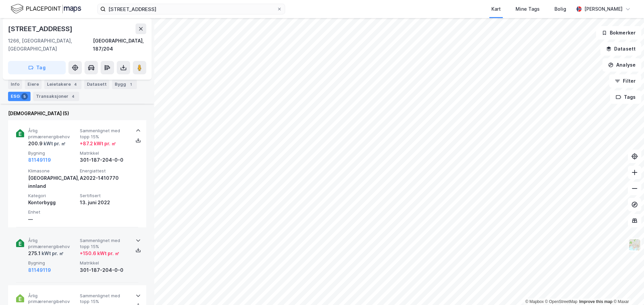 This screenshot has width=644, height=305. What do you see at coordinates (33, 85) in the screenshot?
I see `div: Eiere` at bounding box center [33, 85].